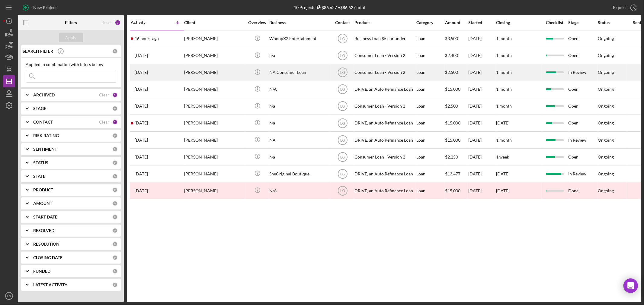  What do you see at coordinates (46, 135) in the screenshot?
I see `b: RISK RATING` at bounding box center [46, 135].